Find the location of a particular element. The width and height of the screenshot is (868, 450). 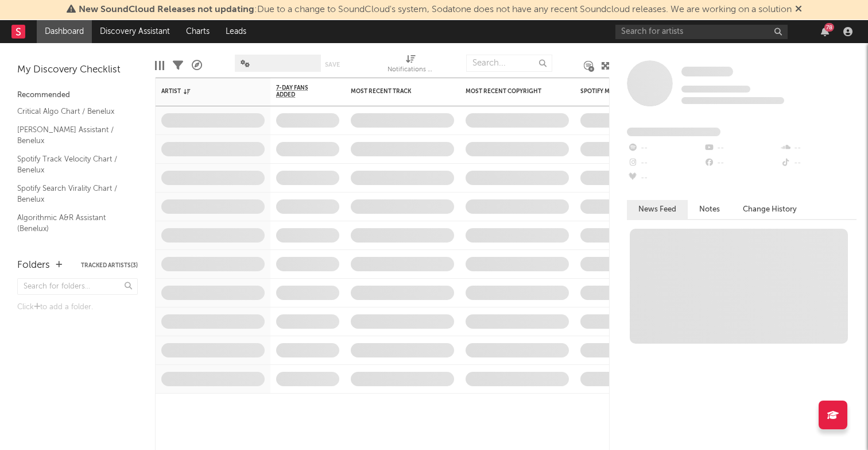

a: Spotify Search Virality Chart / Benelux is located at coordinates (72, 194).